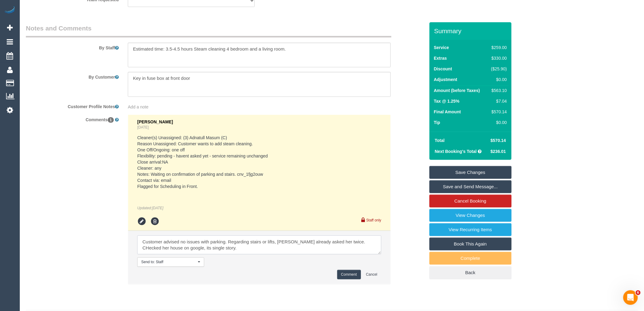  I want to click on strong: Total, so click(440, 141).